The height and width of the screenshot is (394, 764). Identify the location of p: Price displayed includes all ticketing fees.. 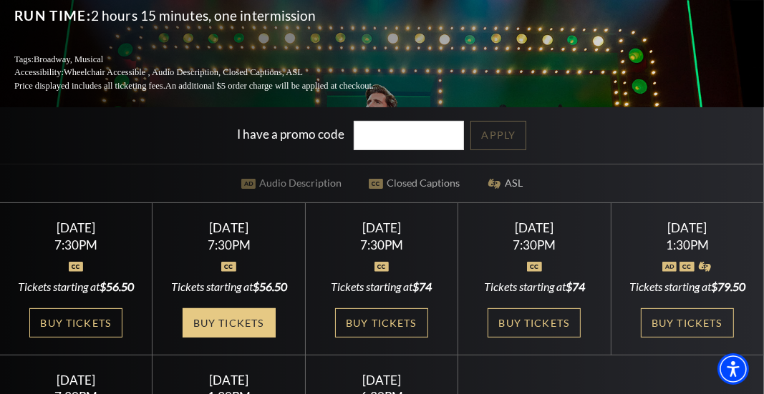
(211, 86).